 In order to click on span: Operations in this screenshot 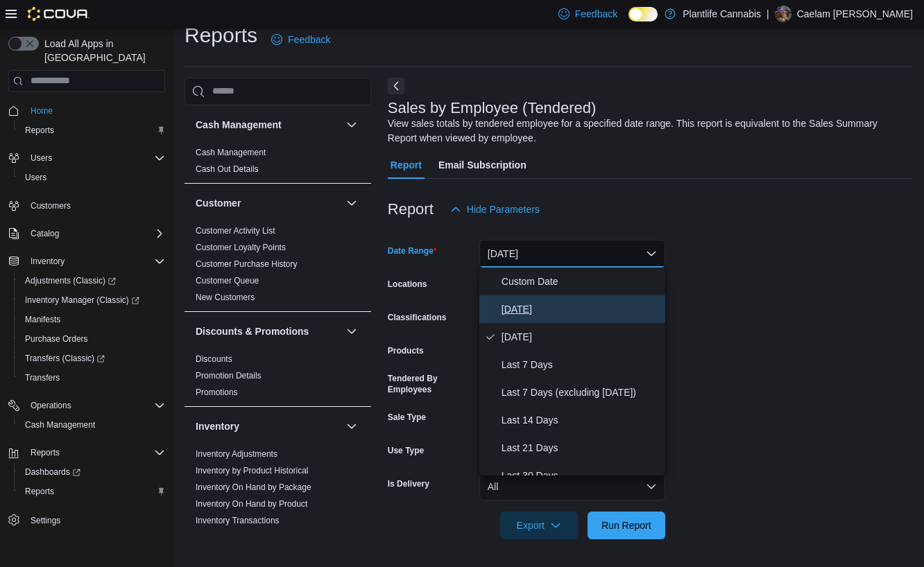, I will do `click(95, 406)`.